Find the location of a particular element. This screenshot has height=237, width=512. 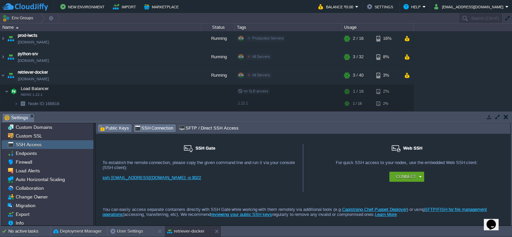

a: retriever-docker is located at coordinates (33, 72).